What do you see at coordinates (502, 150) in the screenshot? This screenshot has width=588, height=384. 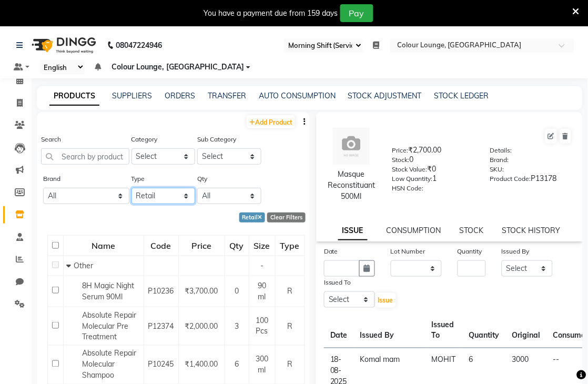 I see `label: Details:` at bounding box center [502, 150].